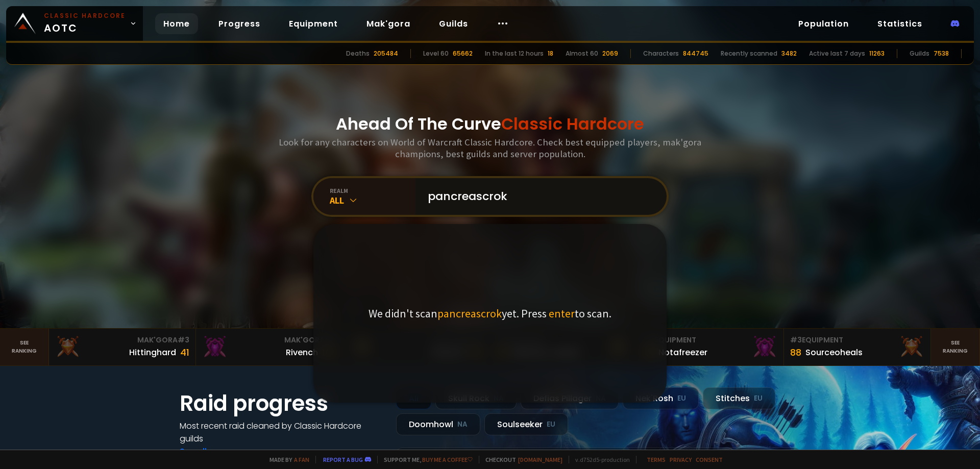 Image resolution: width=980 pixels, height=469 pixels. What do you see at coordinates (301, 459) in the screenshot?
I see `a: a fan` at bounding box center [301, 459].